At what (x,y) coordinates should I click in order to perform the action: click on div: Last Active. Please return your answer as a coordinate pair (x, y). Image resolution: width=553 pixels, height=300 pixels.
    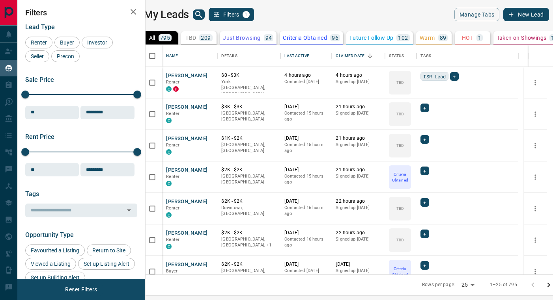
    Looking at the image, I should click on (296, 56).